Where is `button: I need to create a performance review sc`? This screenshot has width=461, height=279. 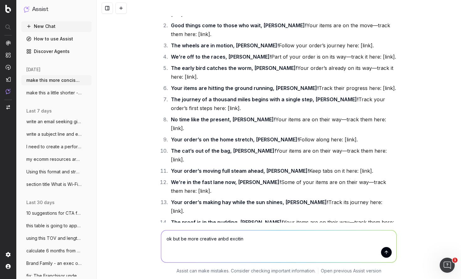 button: I need to create a performance review sc is located at coordinates (56, 147).